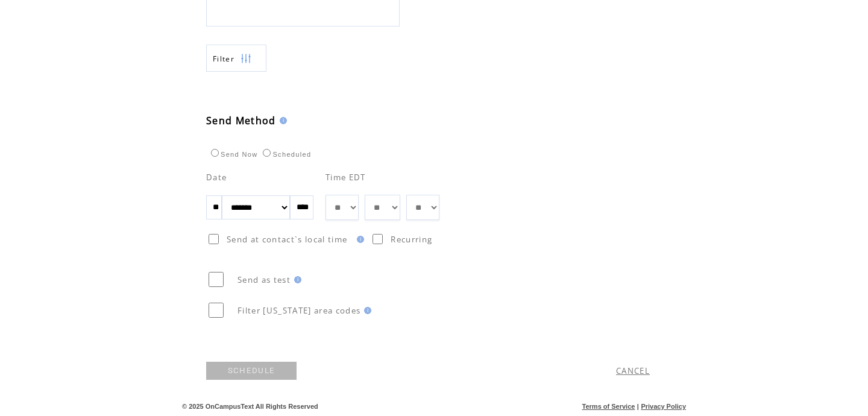  Describe the element at coordinates (411, 239) in the screenshot. I see `span: Recurring` at that location.